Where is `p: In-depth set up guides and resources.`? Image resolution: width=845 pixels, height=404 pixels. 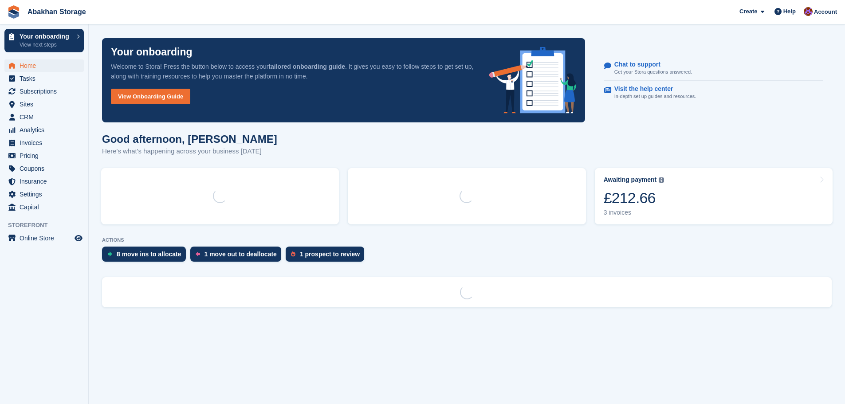 p: In-depth set up guides and resources. is located at coordinates (655, 96).